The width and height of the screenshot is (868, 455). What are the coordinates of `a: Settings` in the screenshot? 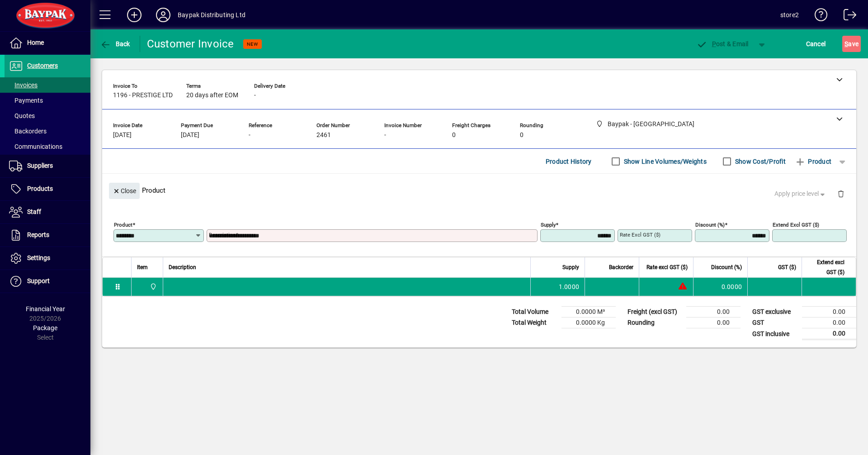 It's located at (47, 258).